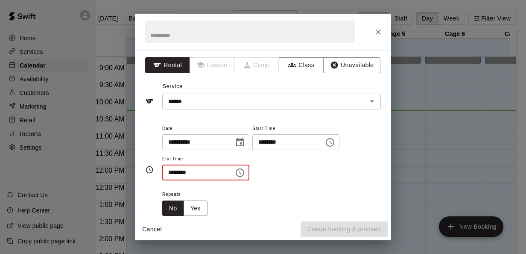 The width and height of the screenshot is (526, 254). Describe the element at coordinates (240, 173) in the screenshot. I see `button: Choose time, selected time is 6:30 PM` at that location.